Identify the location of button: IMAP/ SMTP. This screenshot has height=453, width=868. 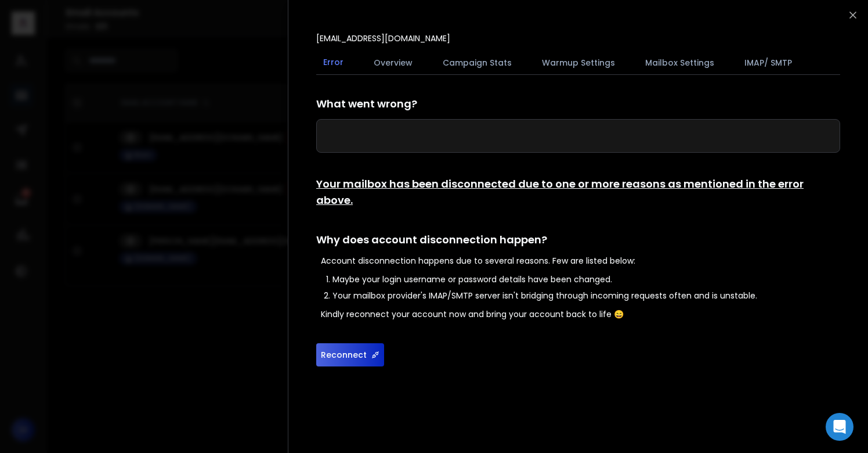
(768, 63).